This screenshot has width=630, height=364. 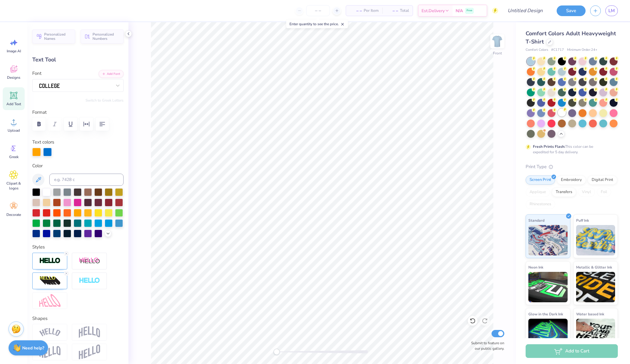 I want to click on button: Switch to Greek Letters, so click(x=104, y=101).